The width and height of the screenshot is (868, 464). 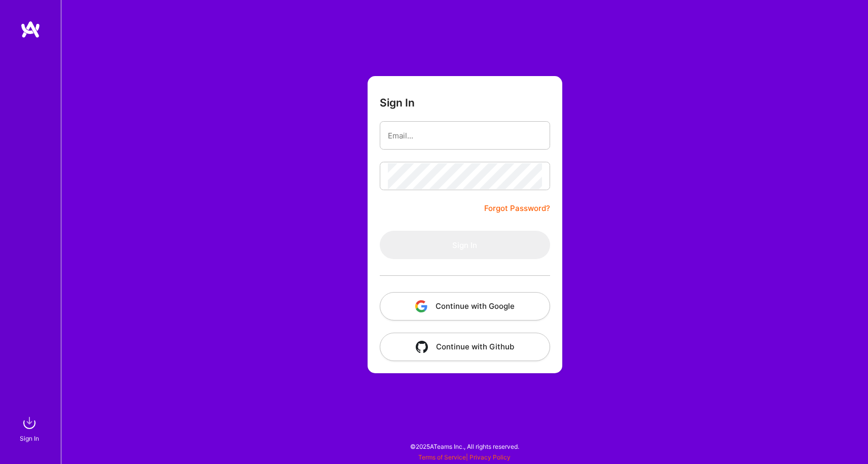 What do you see at coordinates (29, 438) in the screenshot?
I see `div: Sign In` at bounding box center [29, 438].